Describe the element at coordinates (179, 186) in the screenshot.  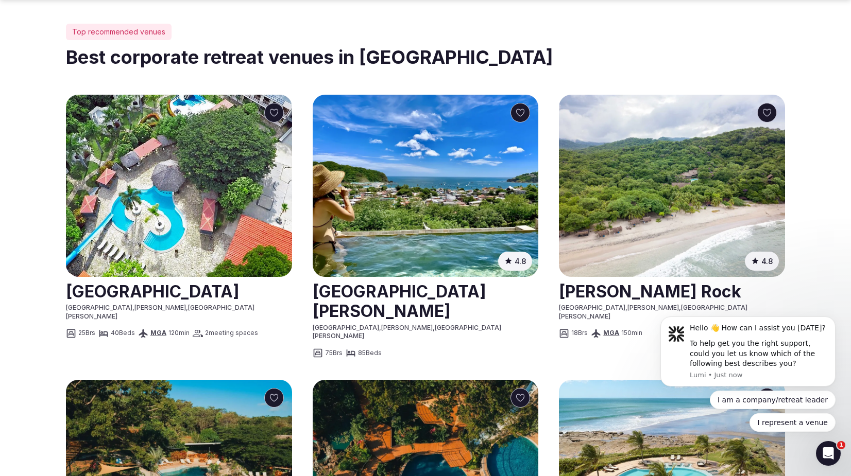
I see `img: Surf Ranch Resort` at that location.